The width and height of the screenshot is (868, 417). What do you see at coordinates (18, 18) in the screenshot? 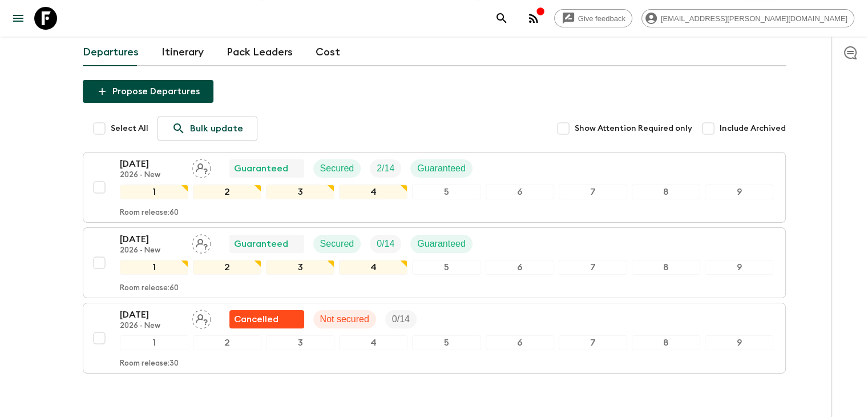
I see `button: menu` at bounding box center [18, 18].